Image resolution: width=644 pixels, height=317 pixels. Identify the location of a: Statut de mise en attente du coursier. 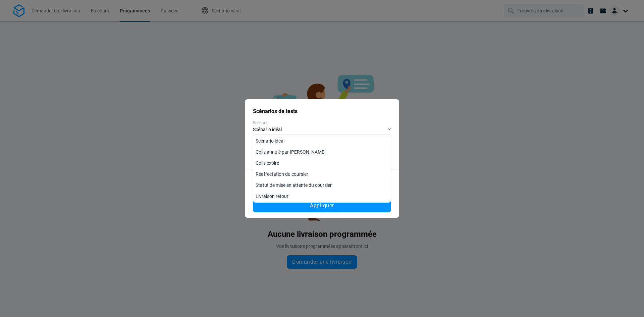
(322, 185).